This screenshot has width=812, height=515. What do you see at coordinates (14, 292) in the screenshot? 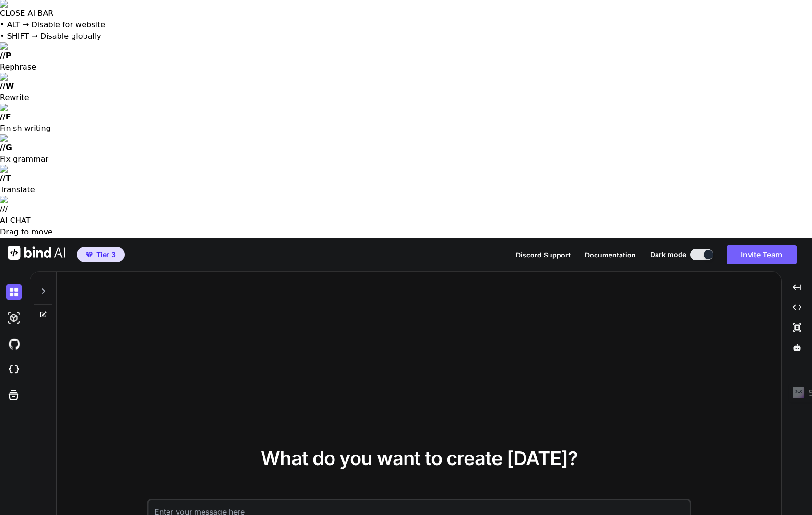
I see `img: darkChat` at bounding box center [14, 292].